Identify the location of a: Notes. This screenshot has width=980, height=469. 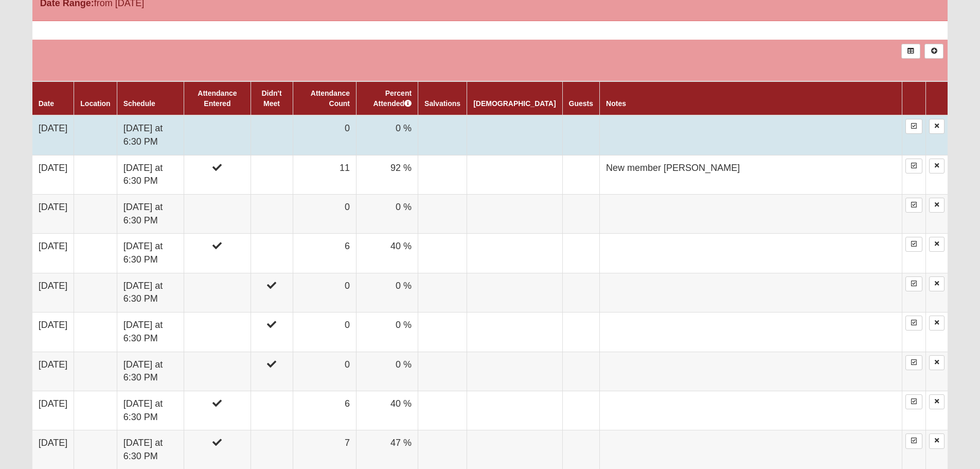
(616, 103).